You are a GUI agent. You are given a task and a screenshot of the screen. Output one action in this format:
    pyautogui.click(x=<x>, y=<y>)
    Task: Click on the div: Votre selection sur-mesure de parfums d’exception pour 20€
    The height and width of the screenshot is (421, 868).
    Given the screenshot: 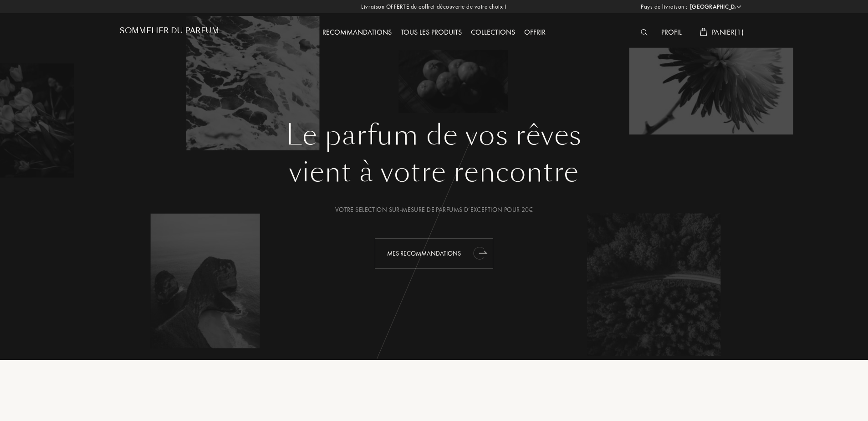 What is the action you would take?
    pyautogui.click(x=434, y=210)
    